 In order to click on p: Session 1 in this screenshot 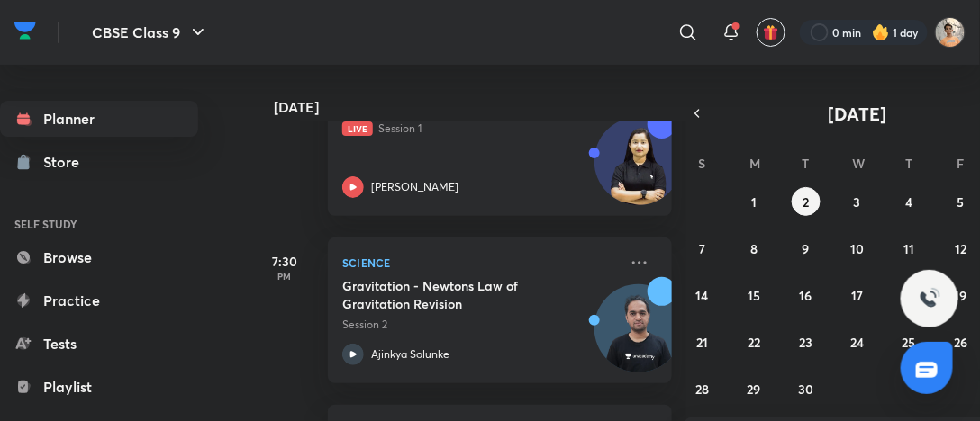, I will do `click(480, 129)`.